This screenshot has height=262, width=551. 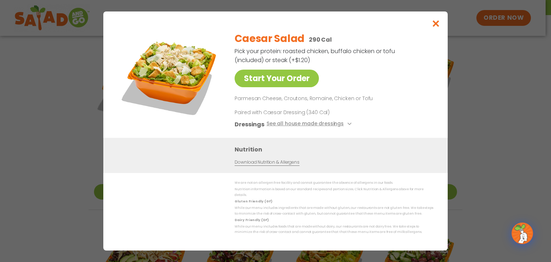 What do you see at coordinates (270, 39) in the screenshot?
I see `h2: Caesar Salad` at bounding box center [270, 39].